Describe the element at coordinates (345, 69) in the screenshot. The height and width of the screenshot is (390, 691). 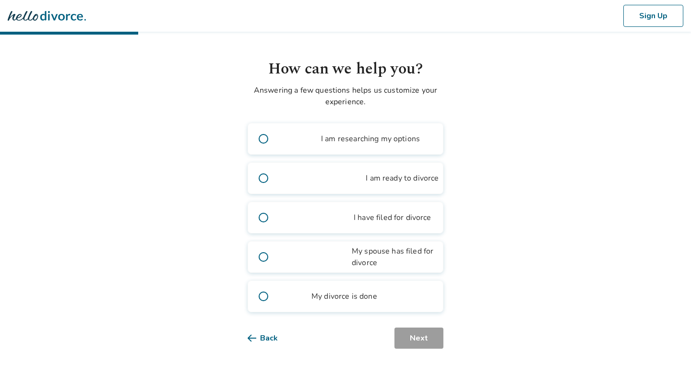
I see `h1: How can we help you?` at that location.